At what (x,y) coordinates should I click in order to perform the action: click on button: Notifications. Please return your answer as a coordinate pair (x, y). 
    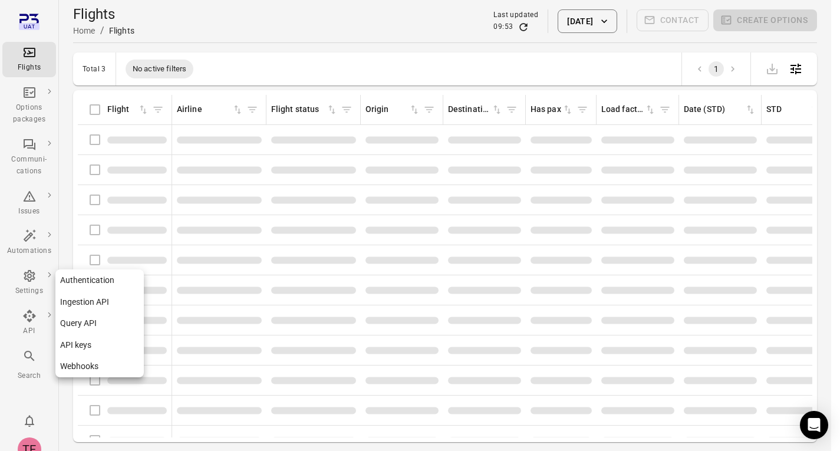
    Looking at the image, I should click on (29, 421).